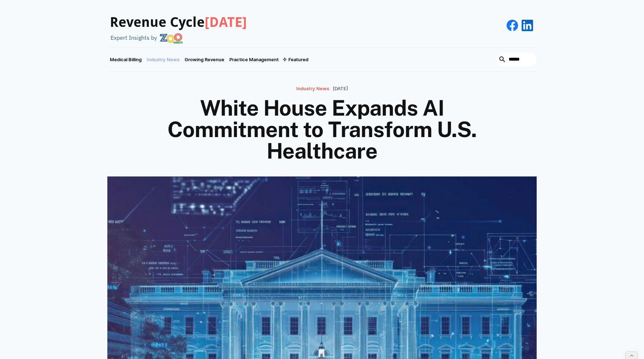  Describe the element at coordinates (313, 89) in the screenshot. I see `p: Industry News` at that location.